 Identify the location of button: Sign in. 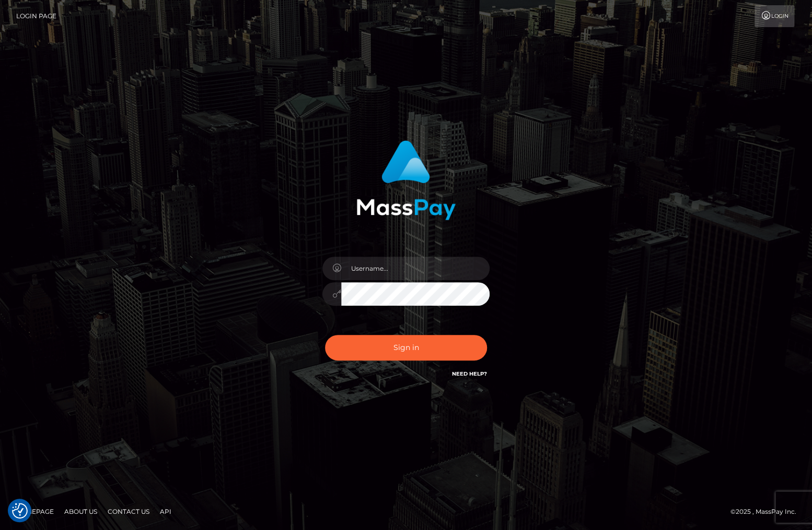
(406, 348).